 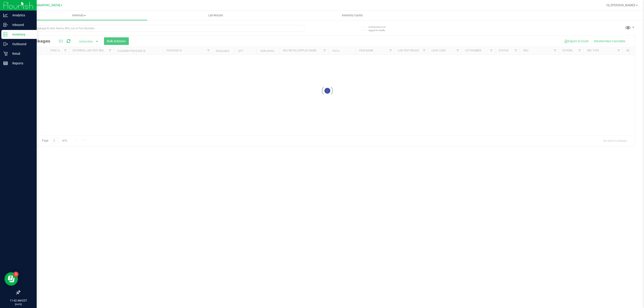 What do you see at coordinates (6, 24) in the screenshot?
I see `inline-svg: Inbound` at bounding box center [6, 24].